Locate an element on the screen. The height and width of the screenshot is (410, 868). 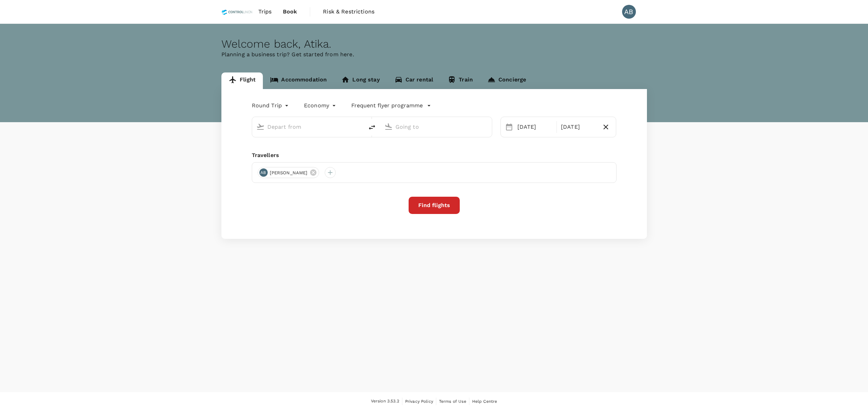
div: Welcome back , Atika . is located at coordinates (434, 44).